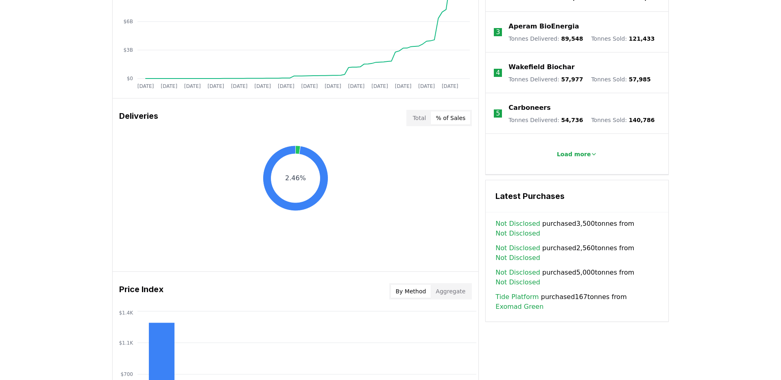  I want to click on a: Carboneers, so click(529, 108).